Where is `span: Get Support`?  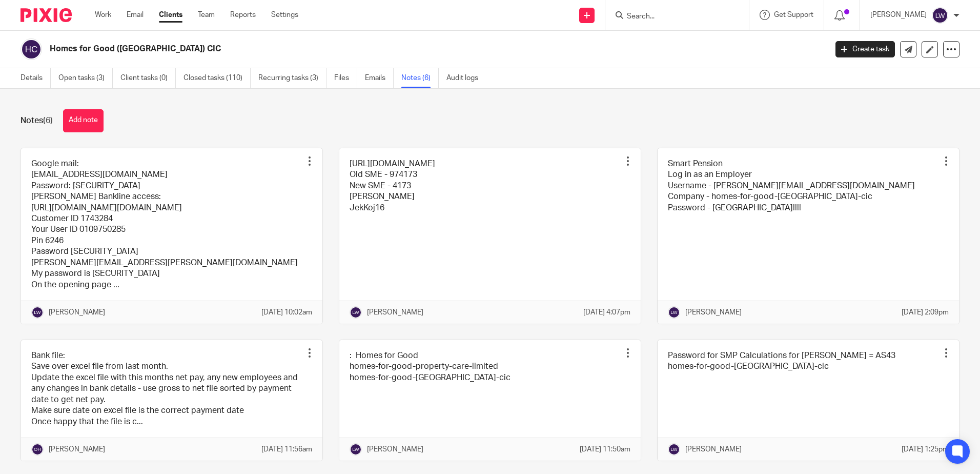 span: Get Support is located at coordinates (793, 15).